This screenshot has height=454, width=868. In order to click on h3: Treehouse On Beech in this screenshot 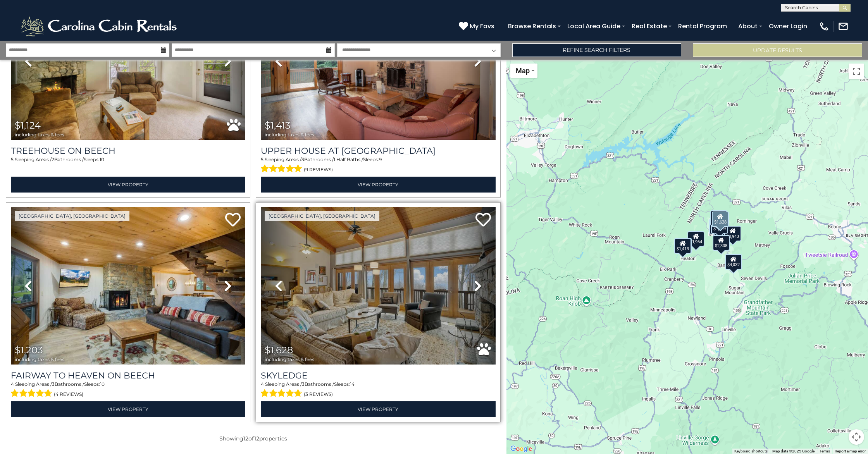, I will do `click(128, 151)`.